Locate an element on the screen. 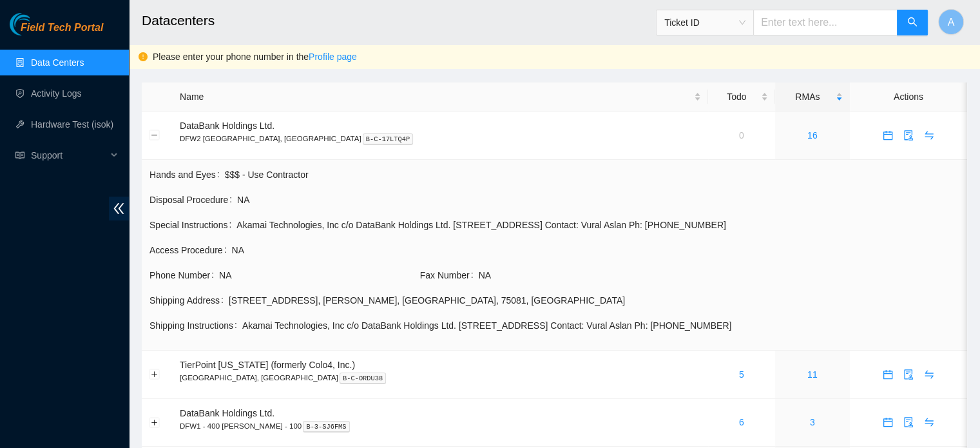 The image size is (980, 448). span: double-left is located at coordinates (118, 208).